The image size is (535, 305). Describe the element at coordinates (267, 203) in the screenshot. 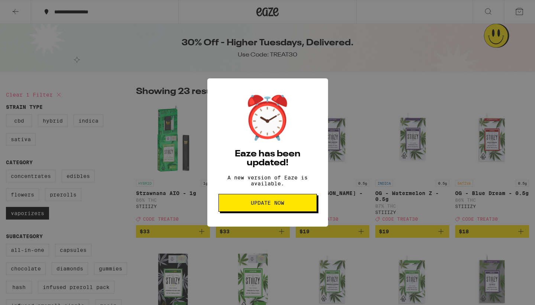

I see `button: Update Now` at that location.